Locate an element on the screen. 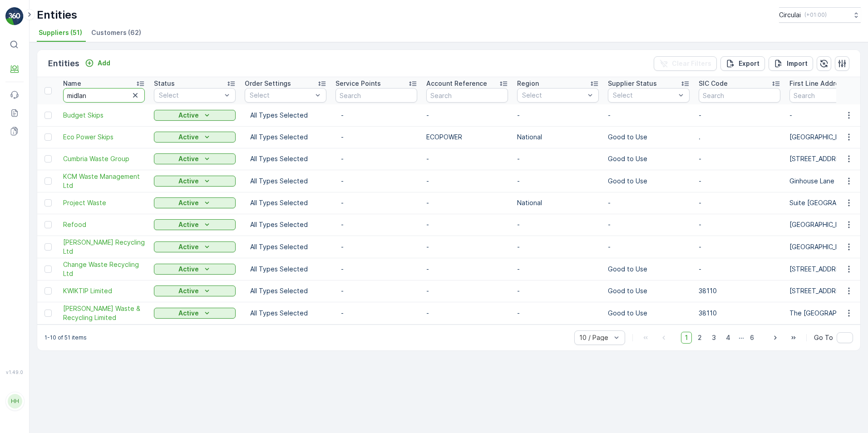  span: Project Waste is located at coordinates (104, 203).